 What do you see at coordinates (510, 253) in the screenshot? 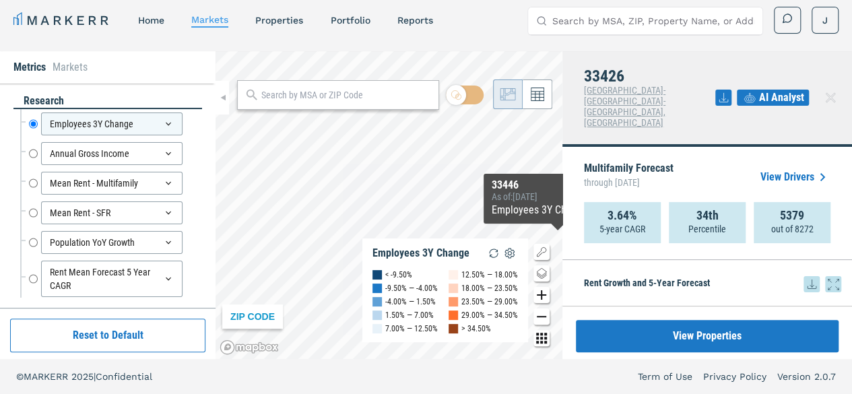
I see `img: Settings` at bounding box center [510, 253].